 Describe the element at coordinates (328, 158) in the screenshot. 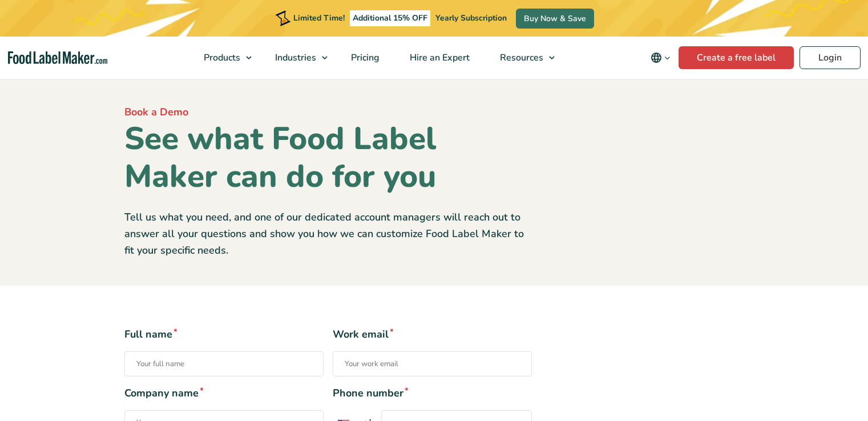

I see `h1: See what Food Label Maker can do for you` at that location.